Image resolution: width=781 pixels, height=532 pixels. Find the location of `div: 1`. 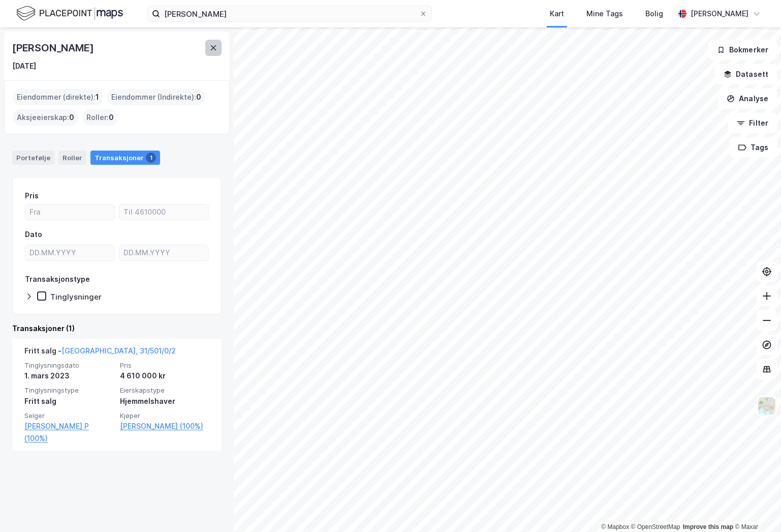

div: 1 is located at coordinates (151, 158).